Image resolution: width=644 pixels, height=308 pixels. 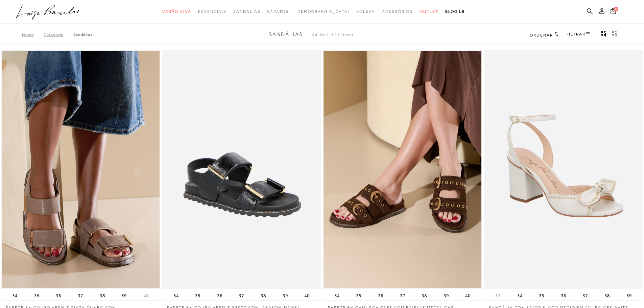 What do you see at coordinates (429, 11) in the screenshot?
I see `span: Outlet` at bounding box center [429, 11].